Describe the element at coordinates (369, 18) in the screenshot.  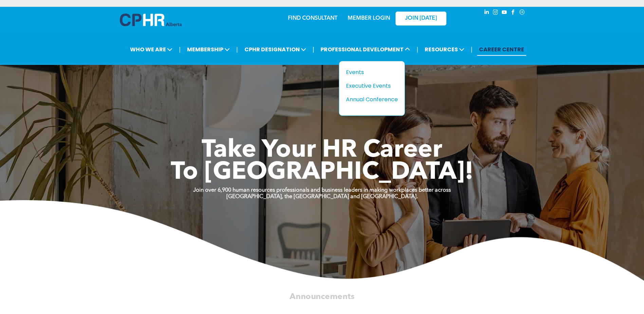
I see `a: MEMBER LOGIN` at that location.